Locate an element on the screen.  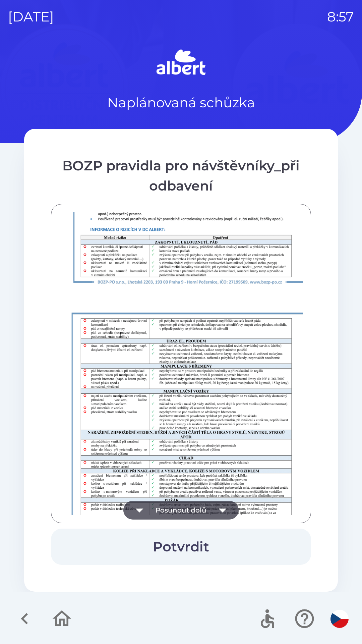
p: 8:57 is located at coordinates (341, 17).